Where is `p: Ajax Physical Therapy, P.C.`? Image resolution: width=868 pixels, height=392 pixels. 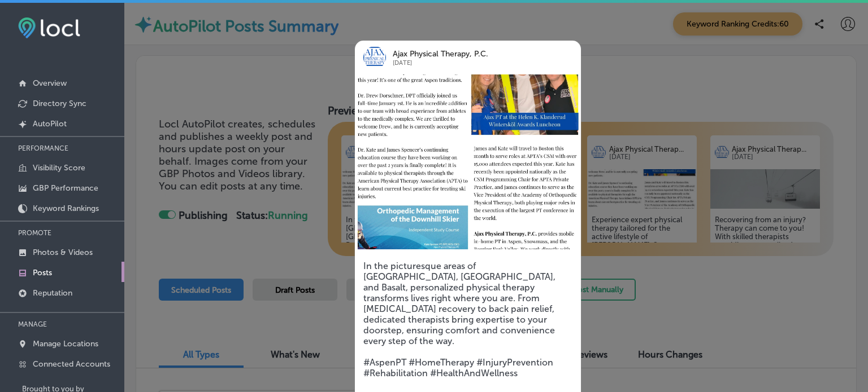 p: Ajax Physical Therapy, P.C. is located at coordinates (471, 54).